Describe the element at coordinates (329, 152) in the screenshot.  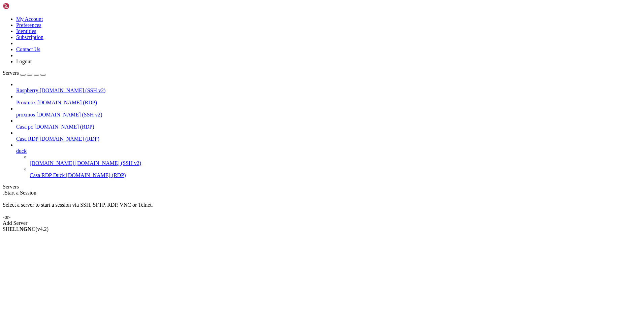
I see `a: duck` at that location.